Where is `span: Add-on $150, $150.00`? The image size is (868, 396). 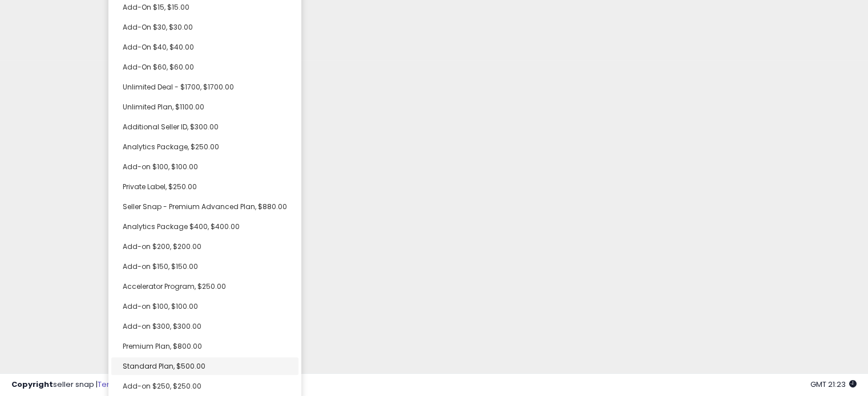 span: Add-on $150, $150.00 is located at coordinates (160, 266).